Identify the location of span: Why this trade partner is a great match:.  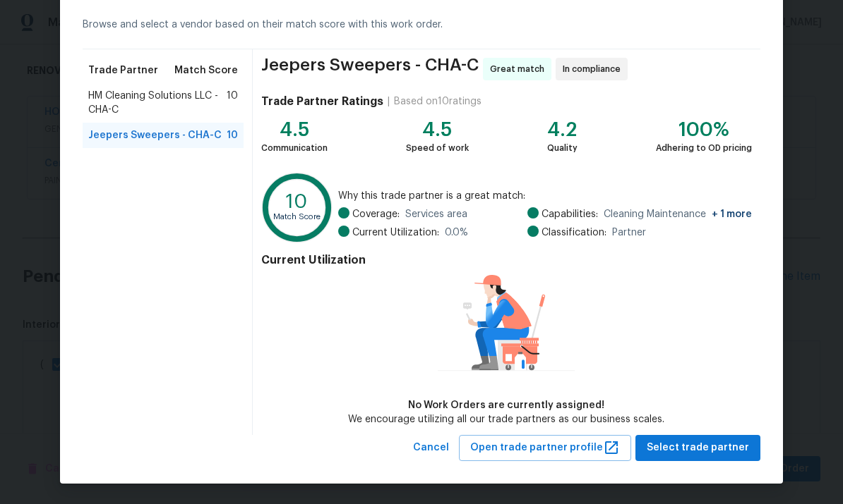
(545, 196).